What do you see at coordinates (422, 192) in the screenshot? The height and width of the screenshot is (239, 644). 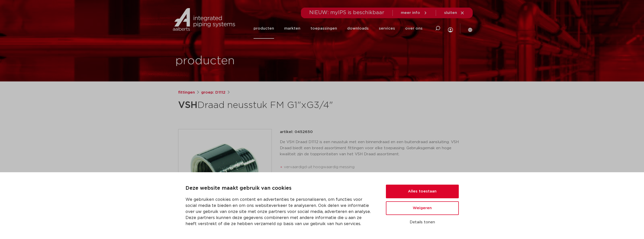 I see `button: Alles toestaan` at bounding box center [422, 192].